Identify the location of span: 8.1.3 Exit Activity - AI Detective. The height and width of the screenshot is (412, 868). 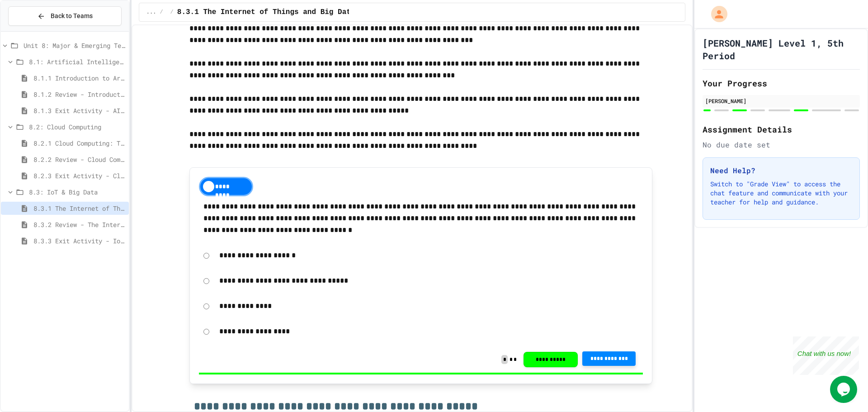
(79, 111).